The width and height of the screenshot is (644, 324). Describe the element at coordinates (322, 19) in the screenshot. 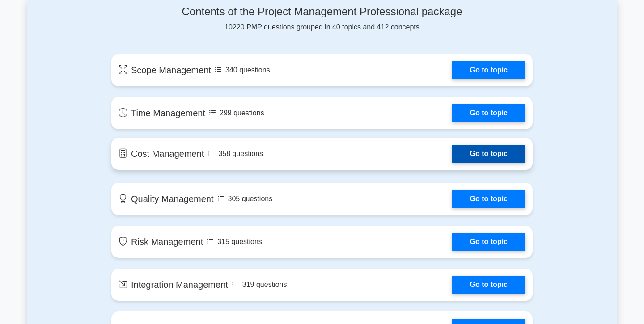

I see `div: 10220 PMP questions grouped in 40 topics and 412 concepts` at that location.